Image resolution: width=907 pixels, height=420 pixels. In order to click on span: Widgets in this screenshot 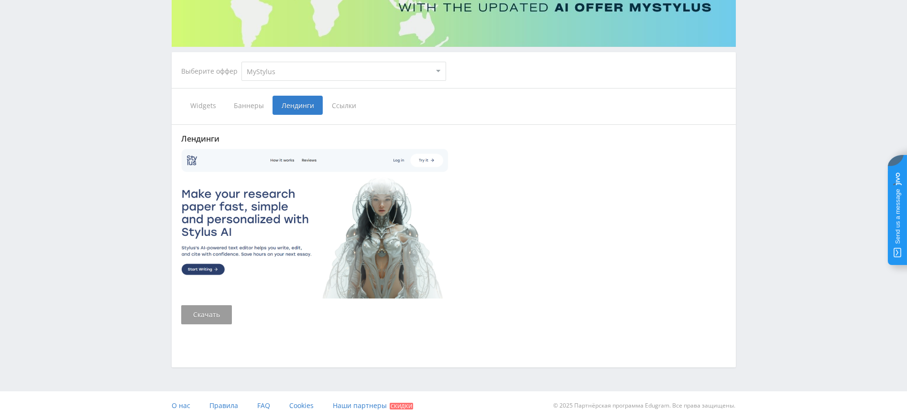, I will do `click(203, 105)`.